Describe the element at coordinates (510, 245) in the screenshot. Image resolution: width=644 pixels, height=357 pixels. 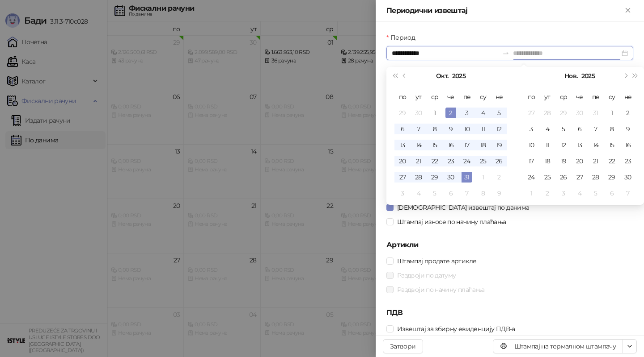
I see `h5: Артикли` at that location.